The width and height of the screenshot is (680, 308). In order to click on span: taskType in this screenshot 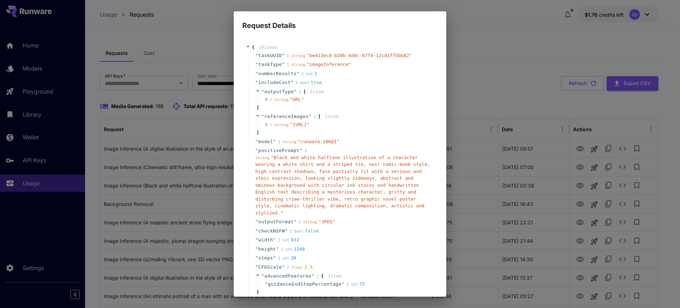, I will do `click(270, 64)`.